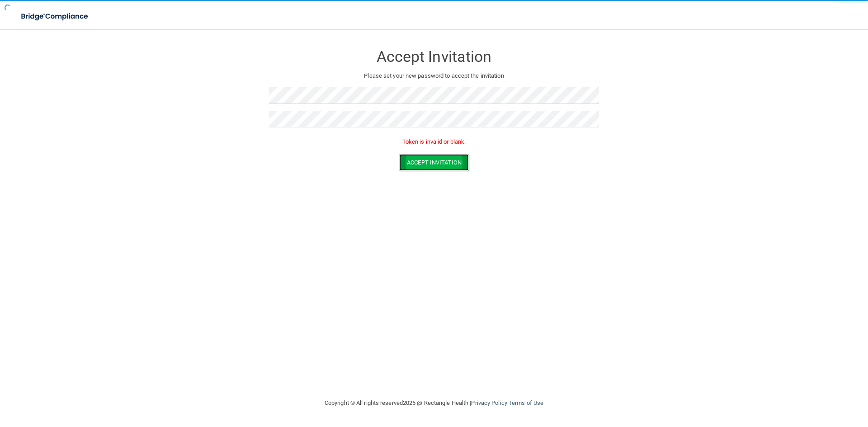 The height and width of the screenshot is (427, 868). I want to click on h3: Accept Invitation, so click(434, 56).